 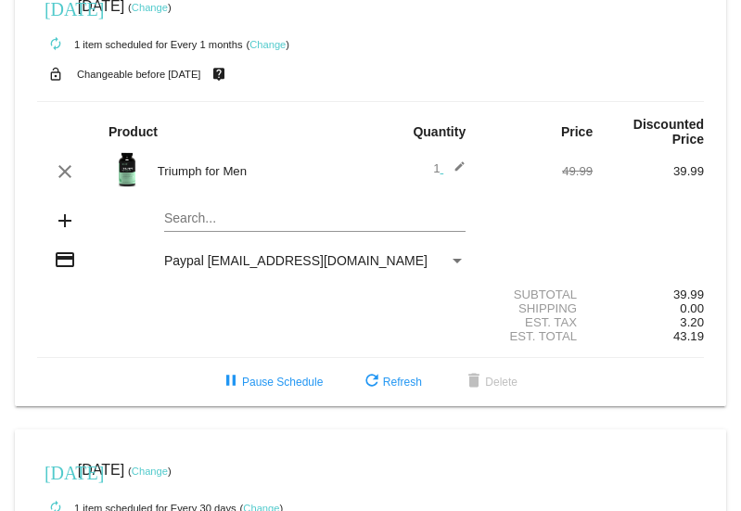 I want to click on div: Shipping, so click(x=537, y=308).